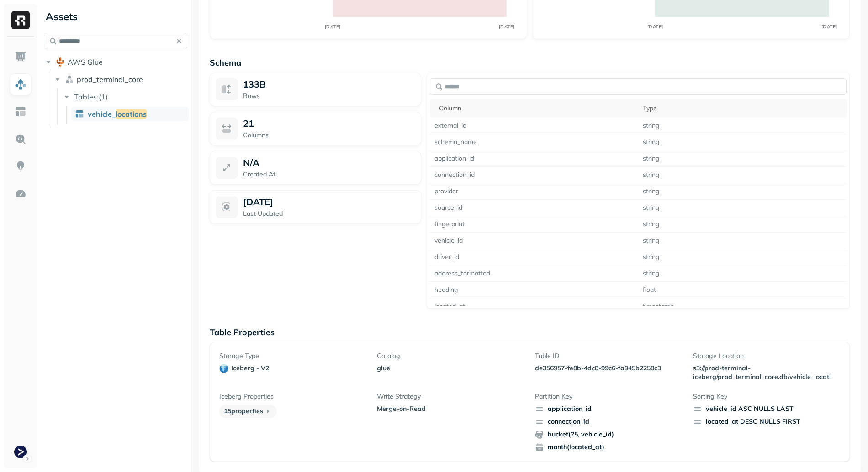 The width and height of the screenshot is (868, 472). Describe the element at coordinates (20, 167) in the screenshot. I see `img: Insights` at that location.